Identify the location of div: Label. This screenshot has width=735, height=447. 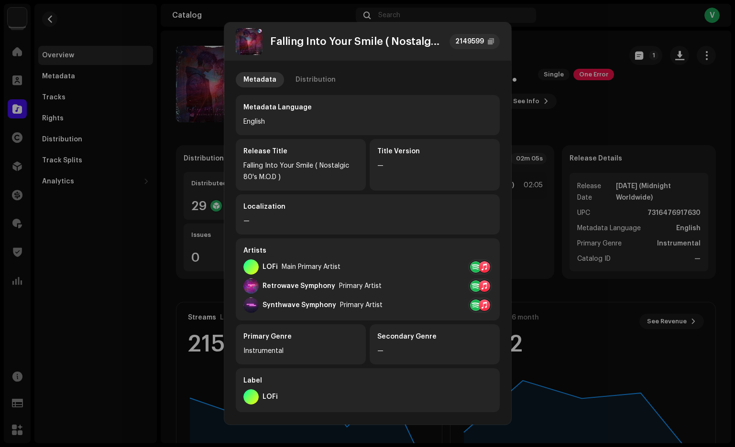
(368, 381).